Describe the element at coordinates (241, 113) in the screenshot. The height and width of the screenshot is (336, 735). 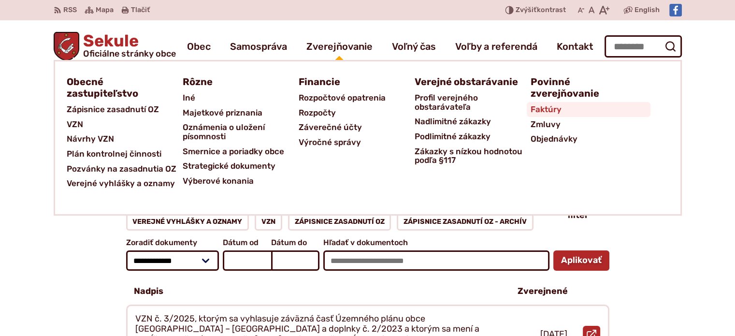
I see `a: Majetkové priznania` at that location.